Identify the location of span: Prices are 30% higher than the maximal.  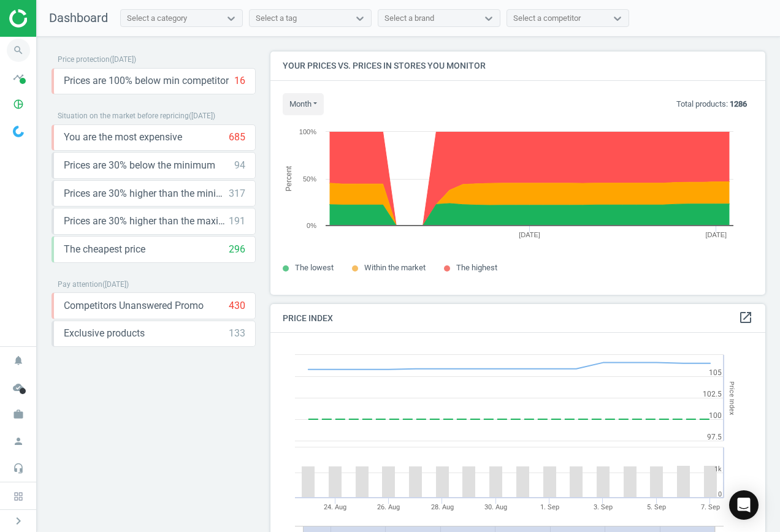
(146, 221).